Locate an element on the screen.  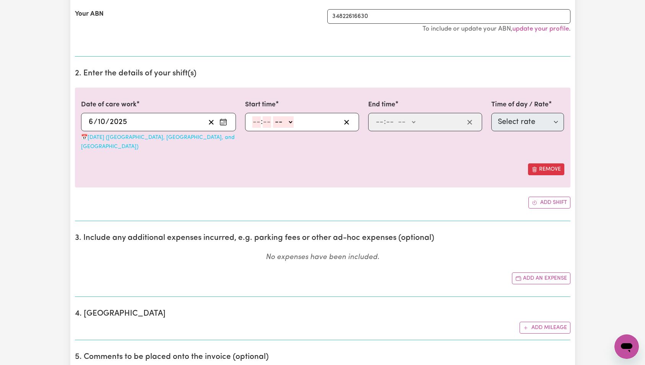
label: Date of care work is located at coordinates (109, 105).